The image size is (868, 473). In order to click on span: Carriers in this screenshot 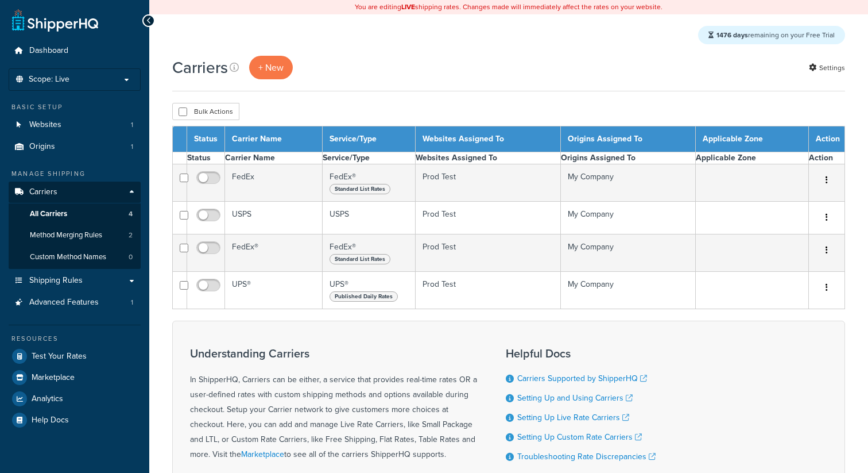, I will do `click(43, 192)`.